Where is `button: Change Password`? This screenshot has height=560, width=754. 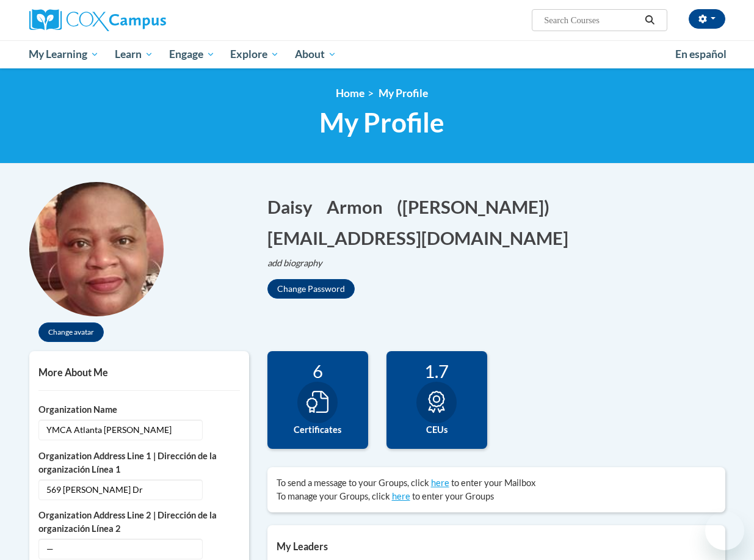
button: Change Password is located at coordinates (311, 289).